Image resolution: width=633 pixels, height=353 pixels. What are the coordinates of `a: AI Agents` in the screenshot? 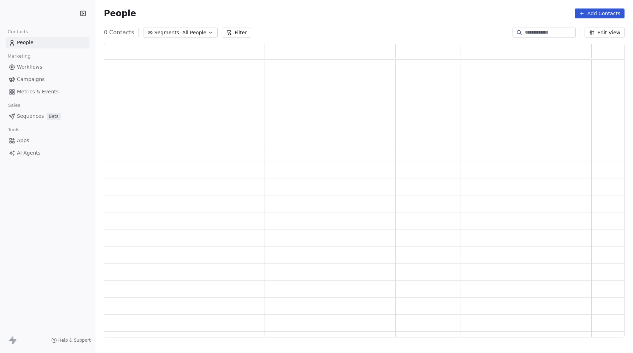 It's located at (47, 153).